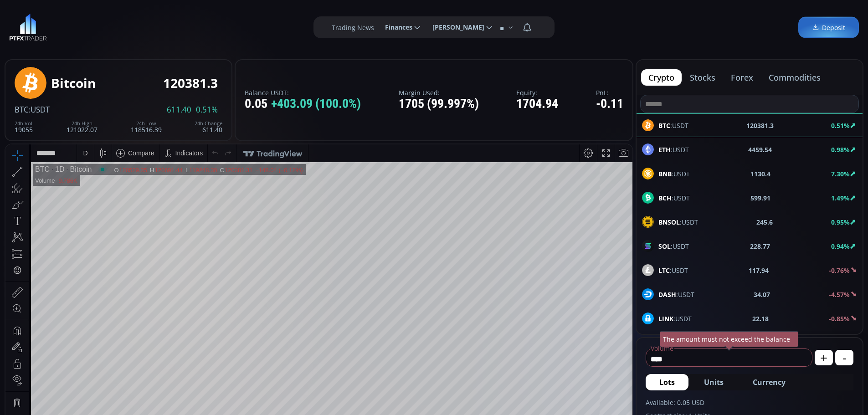 The width and height of the screenshot is (868, 415). What do you see at coordinates (729, 339) in the screenshot?
I see `div: The amount must not exceed the balance` at bounding box center [729, 339].